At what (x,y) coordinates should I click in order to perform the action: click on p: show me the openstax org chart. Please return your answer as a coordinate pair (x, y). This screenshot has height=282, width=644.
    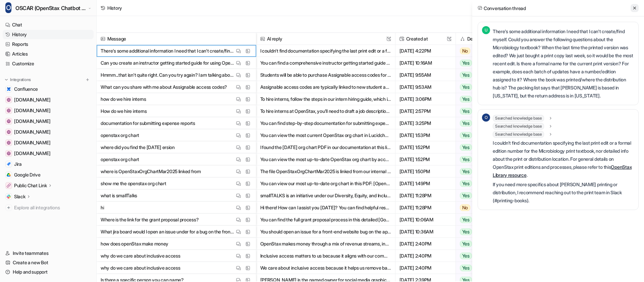
    Looking at the image, I should click on (133, 184).